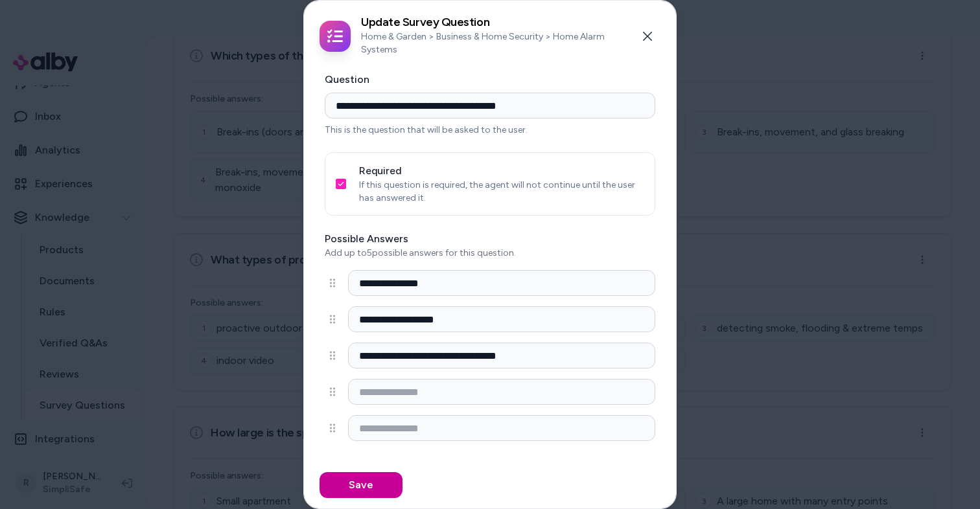  Describe the element at coordinates (490, 130) in the screenshot. I see `p: This is the question that will be asked to the user.` at that location.